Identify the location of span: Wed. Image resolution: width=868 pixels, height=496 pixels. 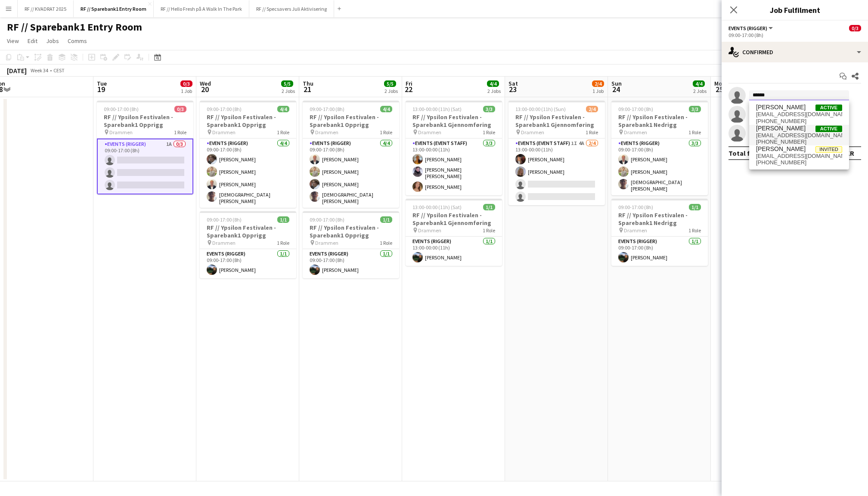
(205, 83).